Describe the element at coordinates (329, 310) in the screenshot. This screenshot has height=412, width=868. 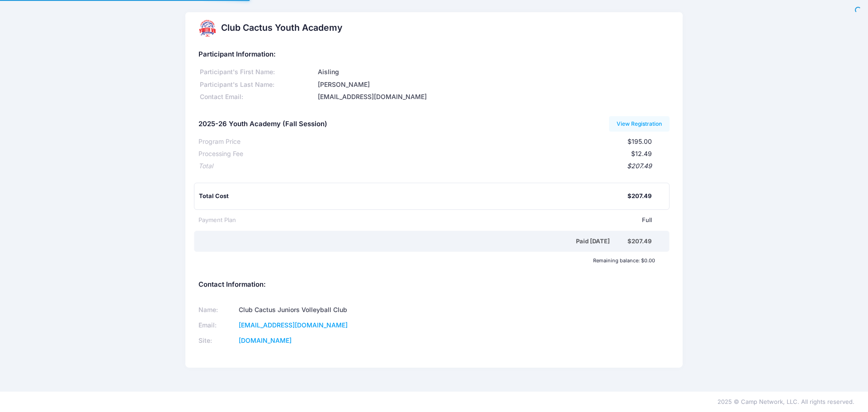
I see `td: Club Cactus Juniors Volleyball Club` at that location.